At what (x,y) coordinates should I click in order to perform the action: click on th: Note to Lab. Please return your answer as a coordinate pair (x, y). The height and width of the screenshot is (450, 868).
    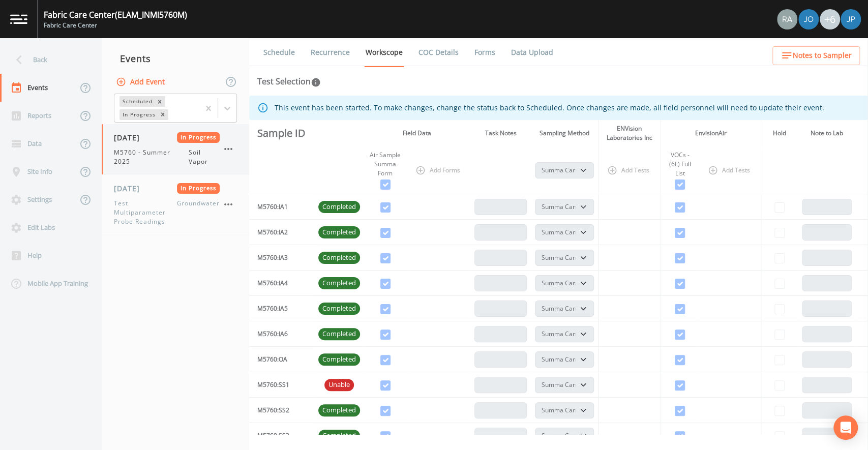
    Looking at the image, I should click on (827, 133).